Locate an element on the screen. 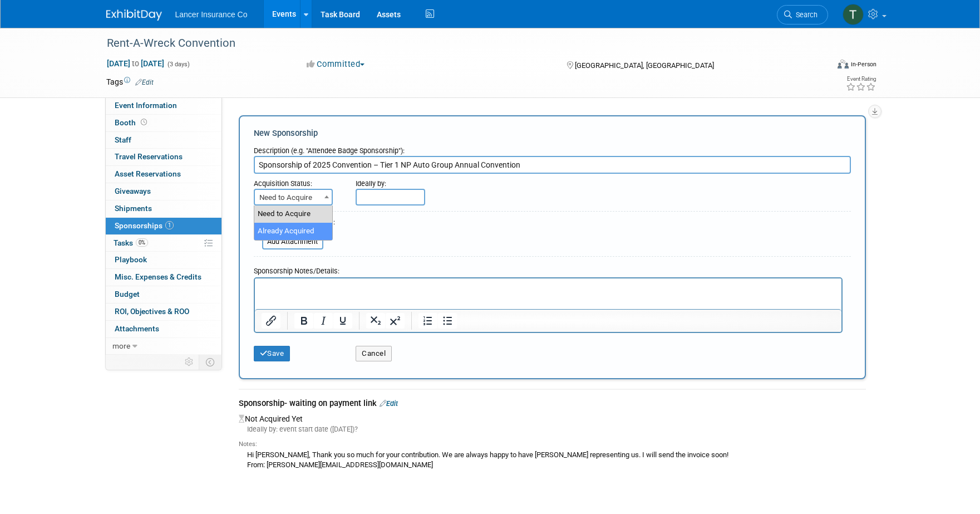 This screenshot has width=980, height=514. span: Need to Acquire is located at coordinates (293, 197).